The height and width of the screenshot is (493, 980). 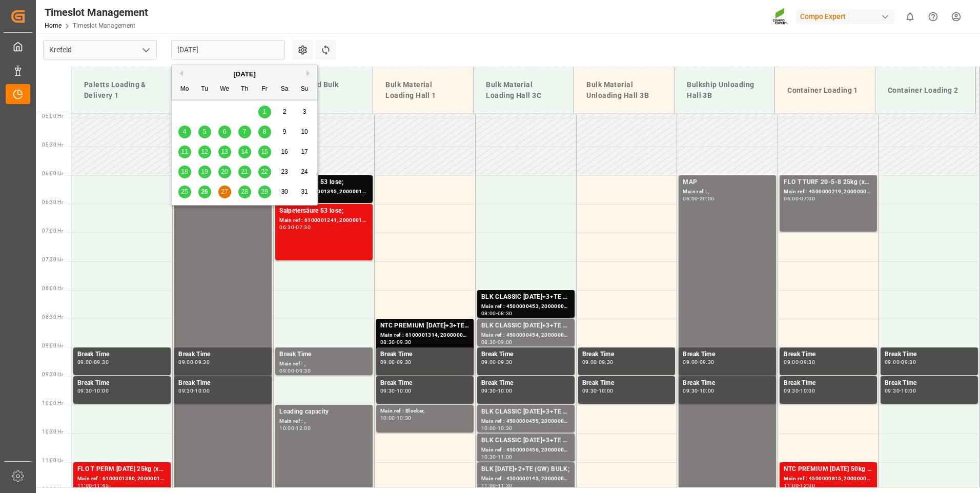 What do you see at coordinates (53, 25) in the screenshot?
I see `a: Home` at bounding box center [53, 25].